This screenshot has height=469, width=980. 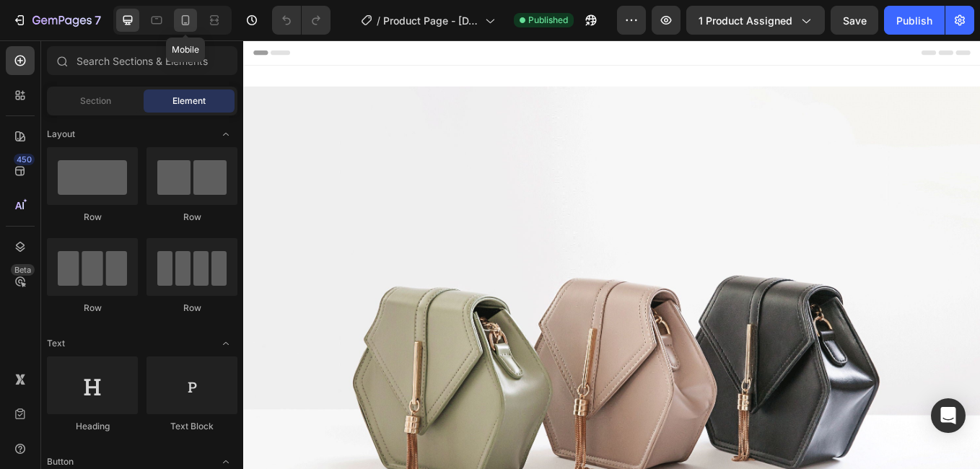 I want to click on span: Published, so click(x=548, y=20).